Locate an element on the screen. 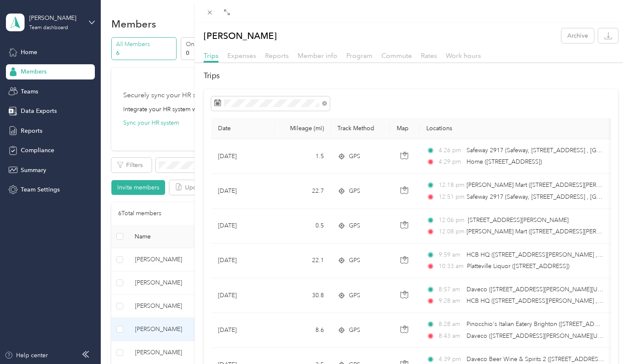 This screenshot has height=364, width=627. span: Reports is located at coordinates (277, 55).